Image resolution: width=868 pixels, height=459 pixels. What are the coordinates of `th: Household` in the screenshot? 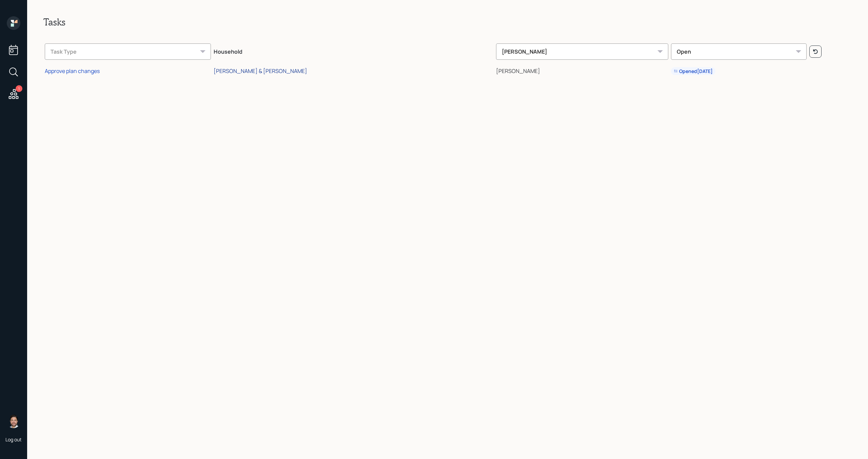 It's located at (353, 51).